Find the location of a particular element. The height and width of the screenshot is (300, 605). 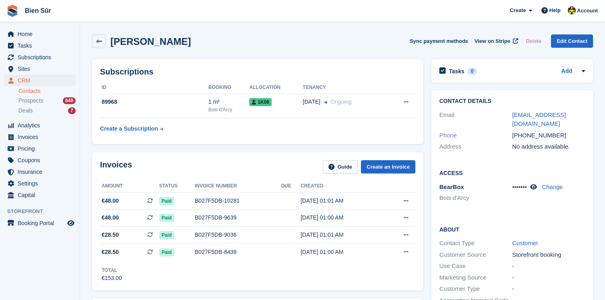

a: Prospects 649 is located at coordinates (47, 100).